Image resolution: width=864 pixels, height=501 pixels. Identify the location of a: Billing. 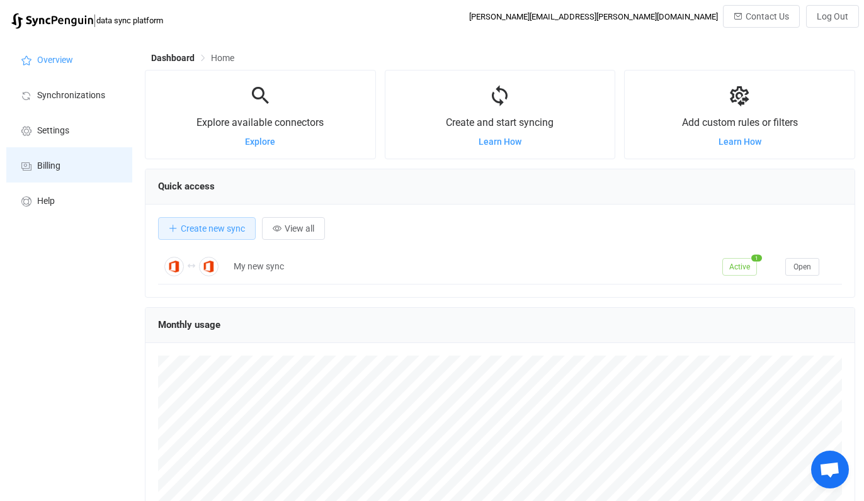
(69, 165).